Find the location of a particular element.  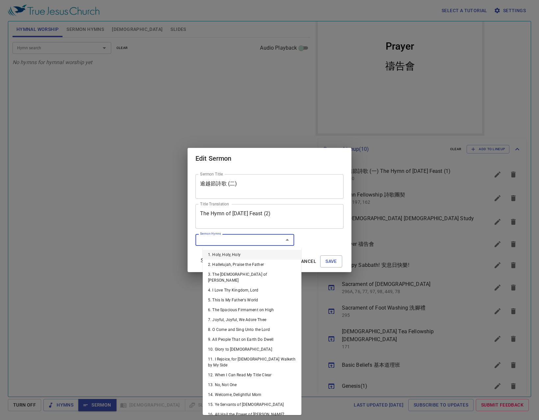

li: 13. No, Not One is located at coordinates (252, 385).